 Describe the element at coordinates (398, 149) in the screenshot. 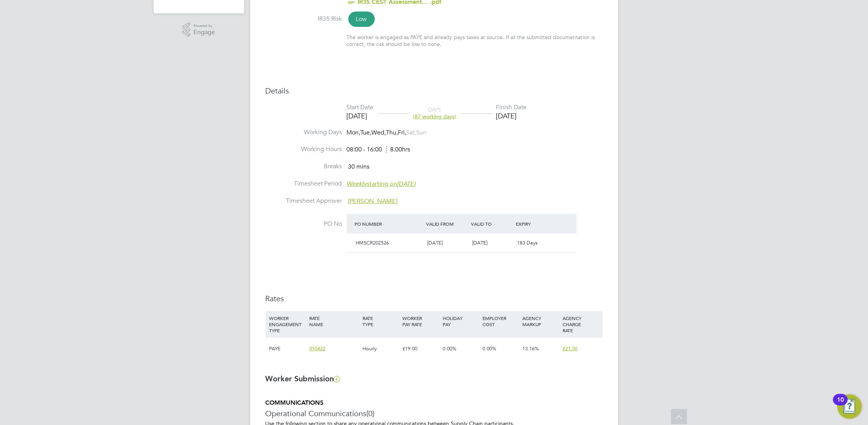

I see `span: 8.00hrs` at that location.